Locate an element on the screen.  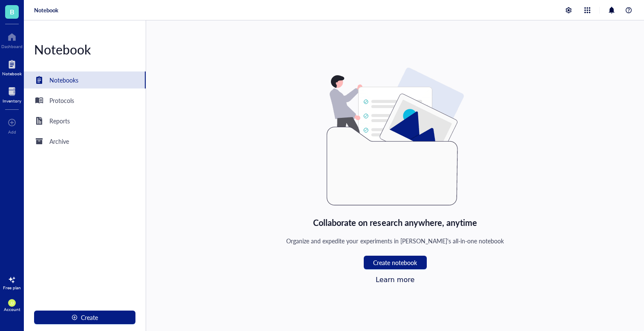
a: Reports is located at coordinates (84, 121).